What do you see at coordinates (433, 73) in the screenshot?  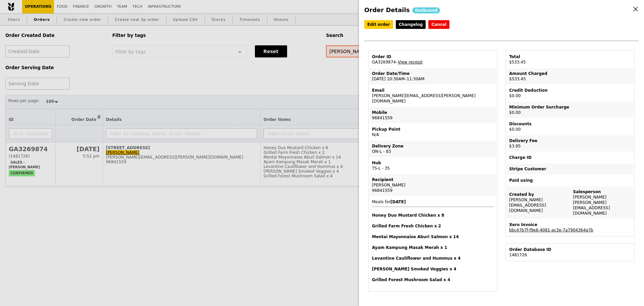 I see `div: Order Date/Time` at bounding box center [433, 73].